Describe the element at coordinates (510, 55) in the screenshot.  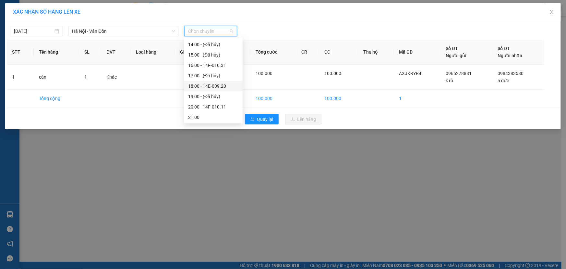
I see `span: Người nhận` at that location.